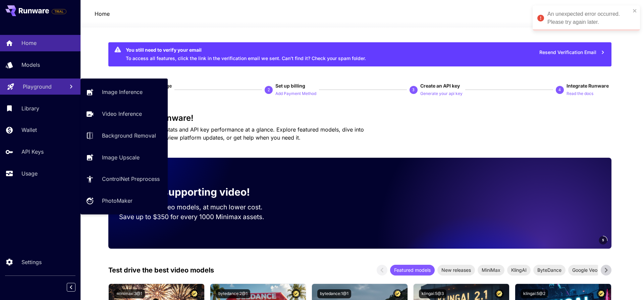 The width and height of the screenshot is (644, 300). Describe the element at coordinates (572, 52) in the screenshot. I see `button: Resend Verification Email` at that location.